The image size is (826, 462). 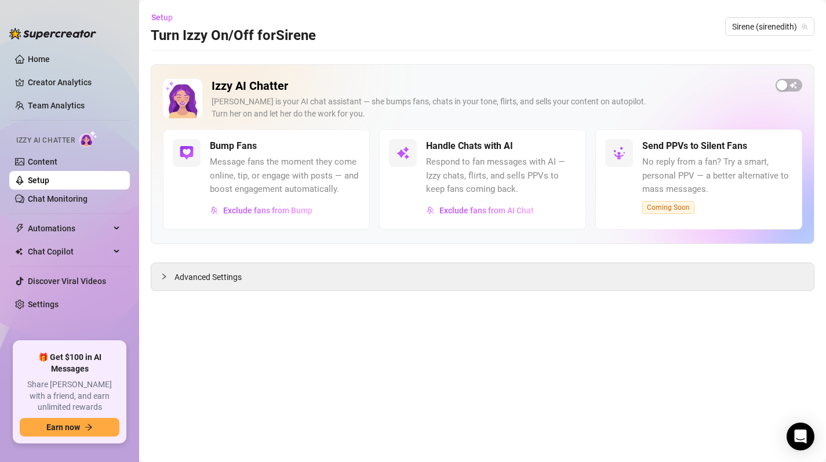 I want to click on span: thunderbolt, so click(x=20, y=228).